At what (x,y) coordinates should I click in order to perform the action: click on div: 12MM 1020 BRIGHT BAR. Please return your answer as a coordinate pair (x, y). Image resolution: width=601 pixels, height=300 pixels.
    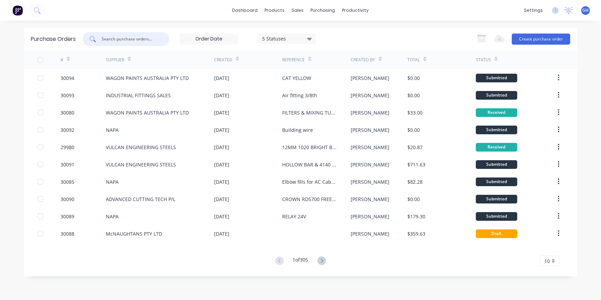
    Looking at the image, I should click on (309, 147).